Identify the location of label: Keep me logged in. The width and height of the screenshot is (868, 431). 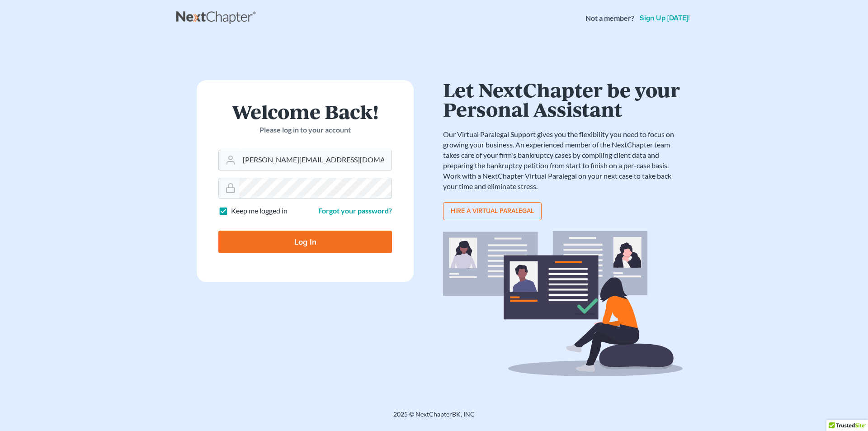
(259, 211).